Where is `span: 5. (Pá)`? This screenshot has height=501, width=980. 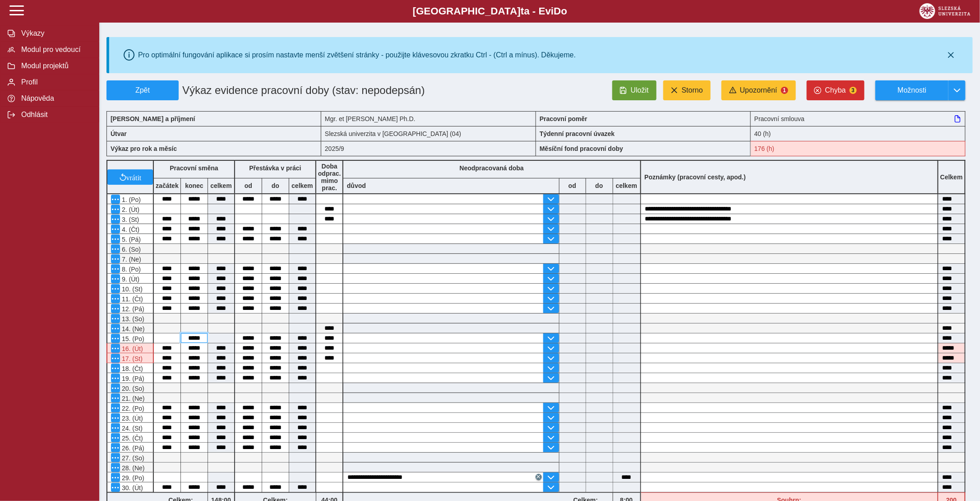
span: 5. (Pá) is located at coordinates (130, 239).